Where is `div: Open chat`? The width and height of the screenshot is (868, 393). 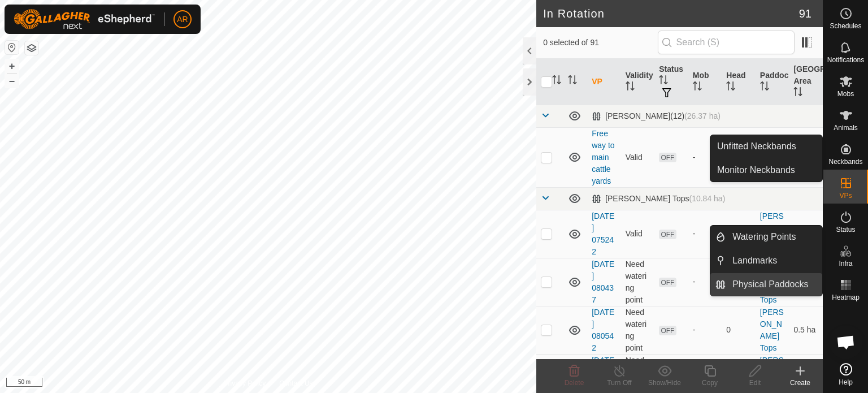
div: Open chat is located at coordinates (846, 342).